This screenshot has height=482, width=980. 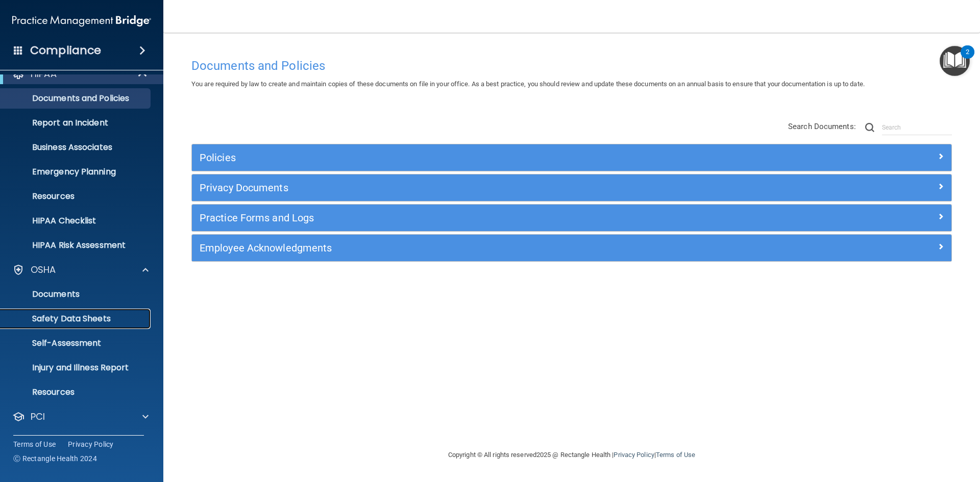 I want to click on p: Business Associates, so click(x=76, y=147).